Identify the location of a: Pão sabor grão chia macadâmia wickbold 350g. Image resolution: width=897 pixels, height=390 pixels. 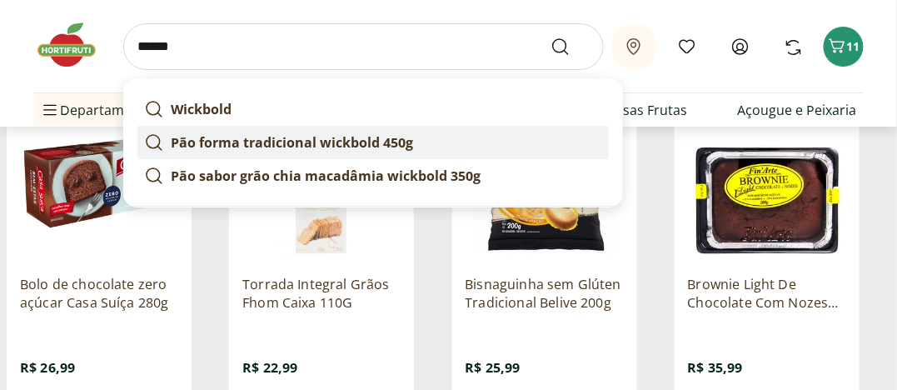
(373, 176).